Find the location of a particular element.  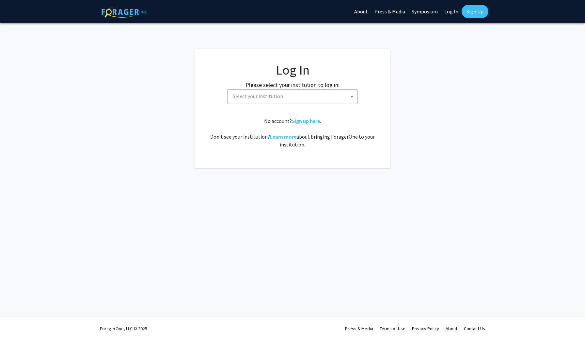

a: Privacy Policy is located at coordinates (426, 328).